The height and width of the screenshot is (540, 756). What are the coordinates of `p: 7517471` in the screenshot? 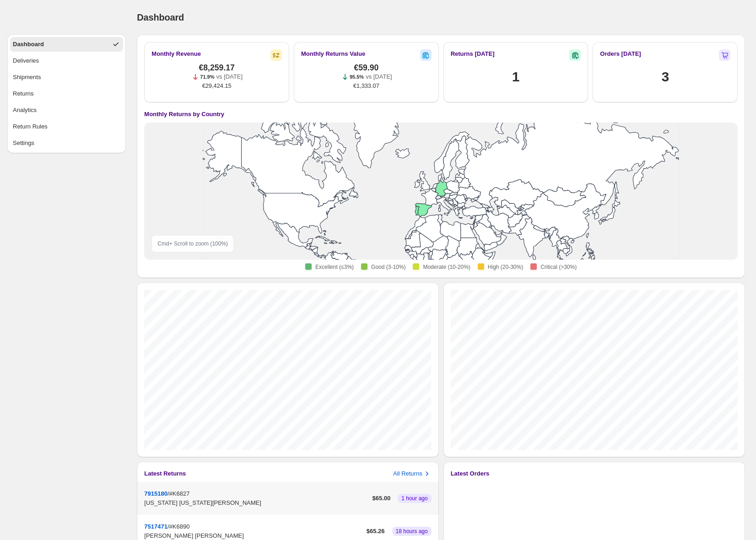 It's located at (155, 526).